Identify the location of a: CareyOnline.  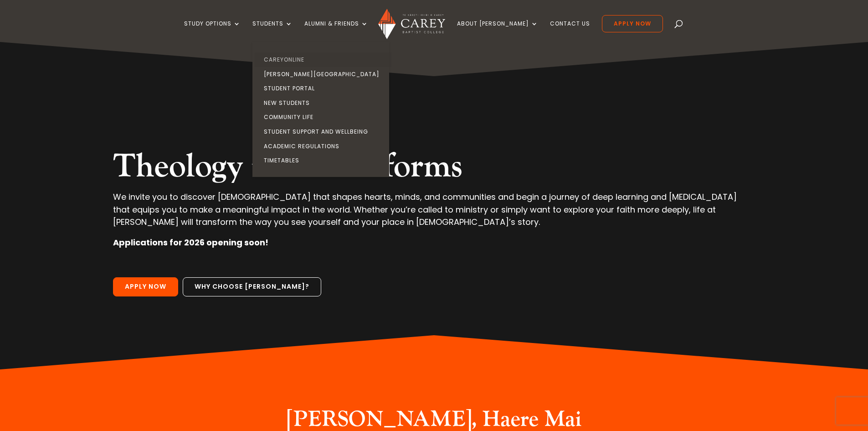
(323, 60).